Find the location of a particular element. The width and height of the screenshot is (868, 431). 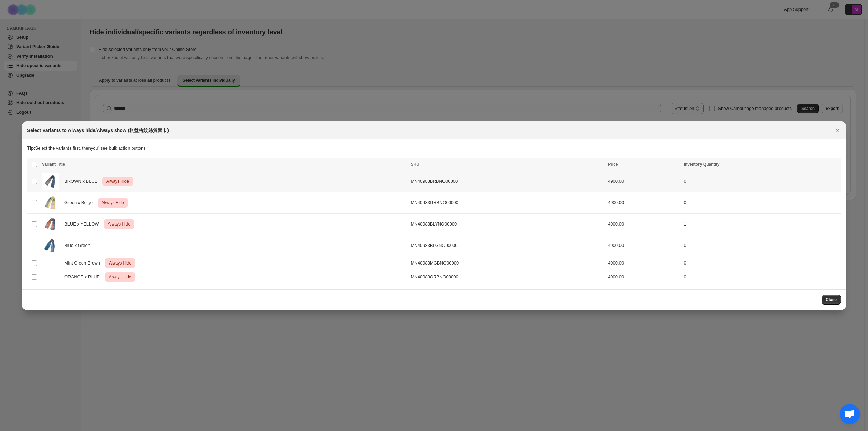

span: BROWN x BLUE is located at coordinates (83, 182).